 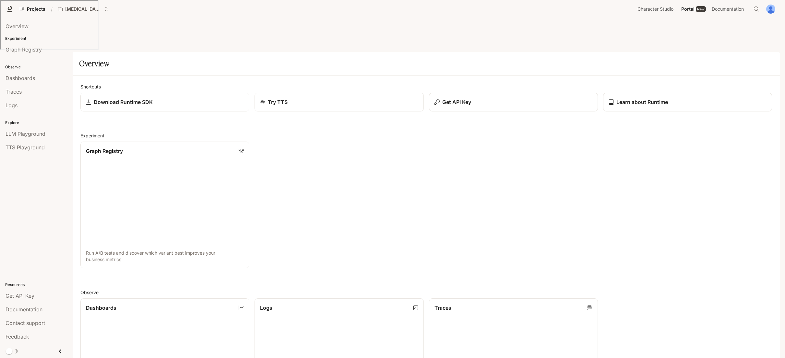 What do you see at coordinates (756, 9) in the screenshot?
I see `button: Open Command Menu` at bounding box center [756, 9].